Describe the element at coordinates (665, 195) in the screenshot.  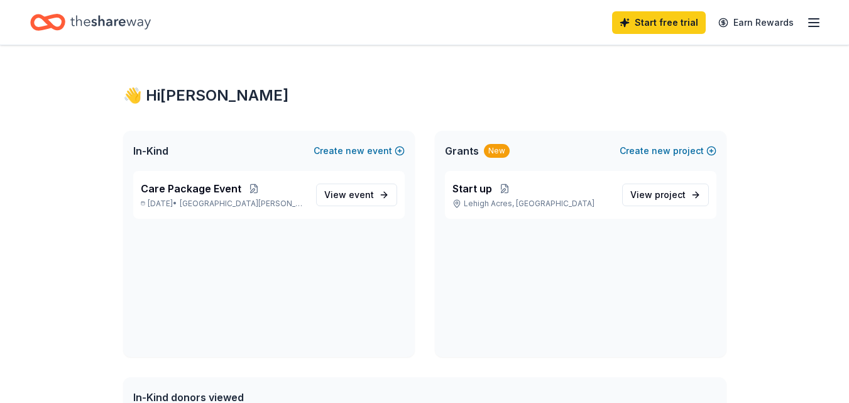
I see `a: View project` at that location.